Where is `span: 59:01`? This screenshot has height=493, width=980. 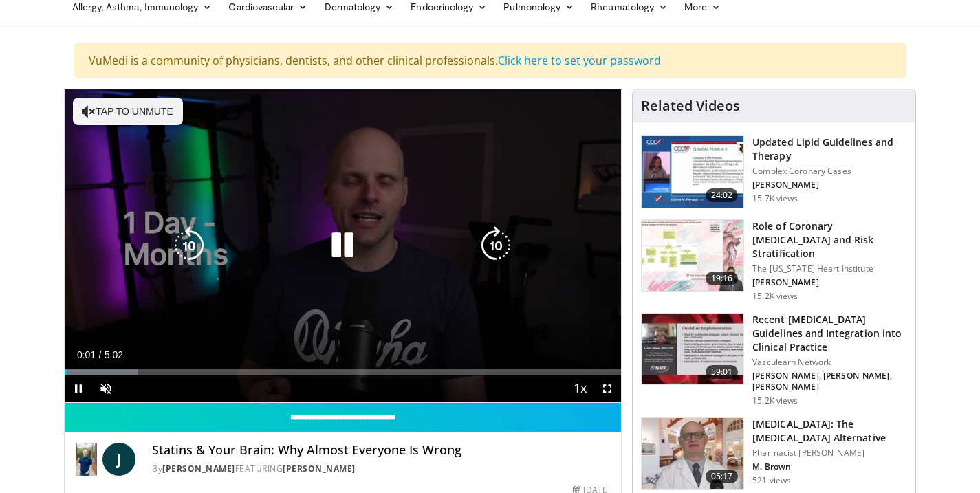 span: 59:01 is located at coordinates (722, 372).